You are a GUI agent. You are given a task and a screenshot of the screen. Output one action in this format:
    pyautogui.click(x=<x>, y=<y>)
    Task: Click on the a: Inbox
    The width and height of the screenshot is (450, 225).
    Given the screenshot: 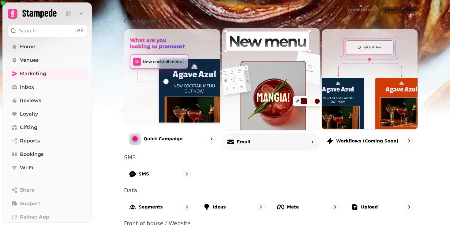 What is the action you would take?
    pyautogui.click(x=47, y=87)
    